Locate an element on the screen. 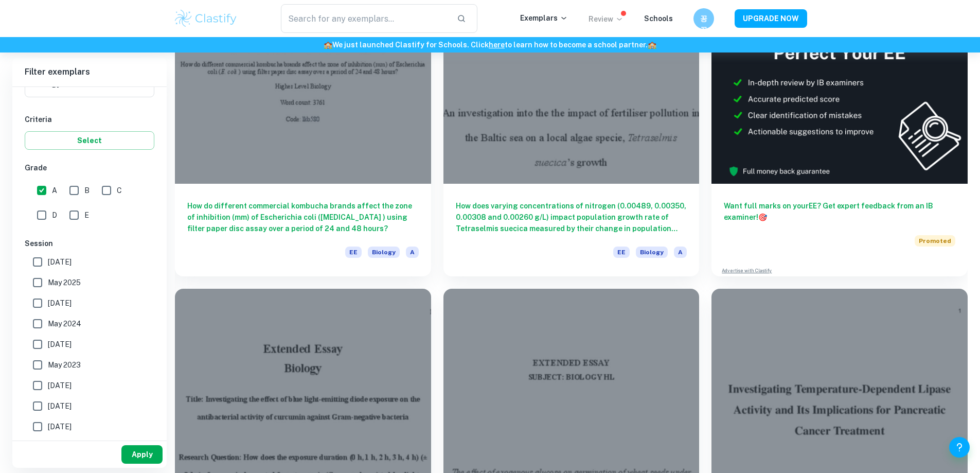 The image size is (980, 473). h6: Grade is located at coordinates (89, 168).